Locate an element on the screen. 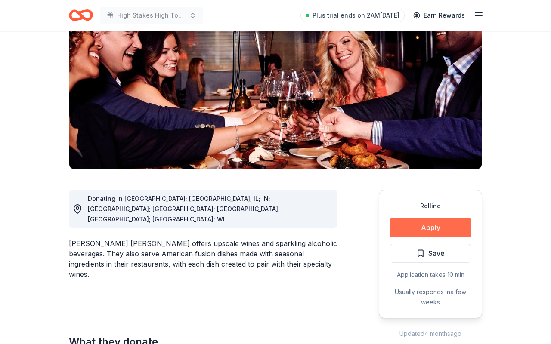  div: Usually responds in a few weeks is located at coordinates (430, 297).